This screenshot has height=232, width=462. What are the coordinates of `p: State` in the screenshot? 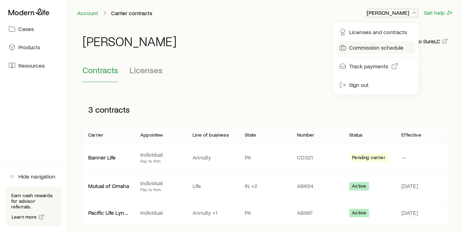 It's located at (250, 135).